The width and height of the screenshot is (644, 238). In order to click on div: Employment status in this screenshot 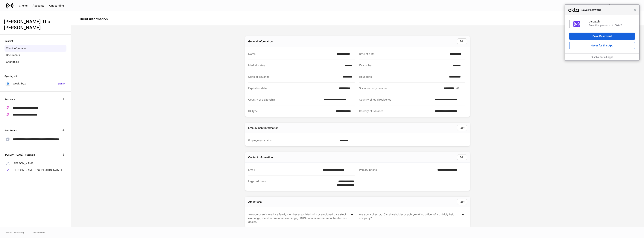, I will do `click(293, 140)`.